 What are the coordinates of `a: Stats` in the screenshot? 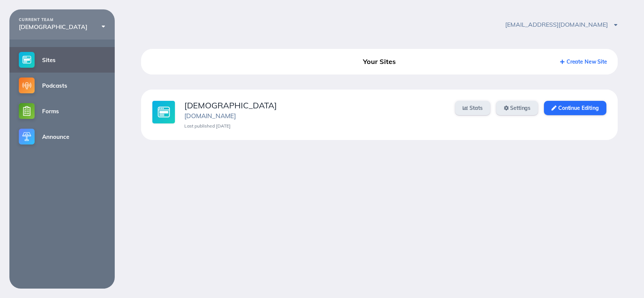 It's located at (472, 108).